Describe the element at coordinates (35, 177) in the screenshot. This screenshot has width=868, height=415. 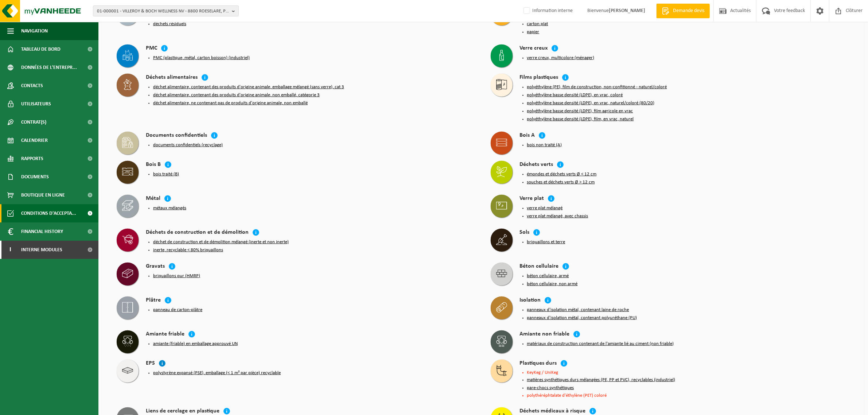
I see `span: Documents` at that location.